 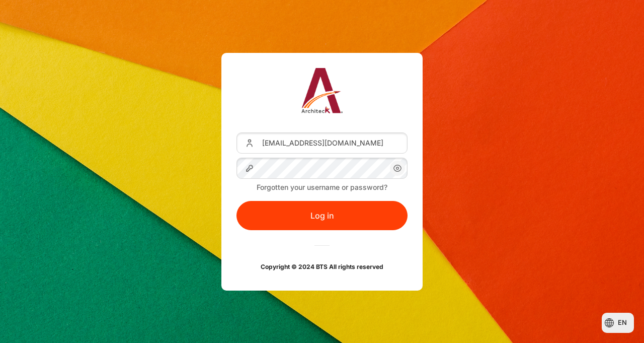 I want to click on a: Architeck, so click(x=322, y=93).